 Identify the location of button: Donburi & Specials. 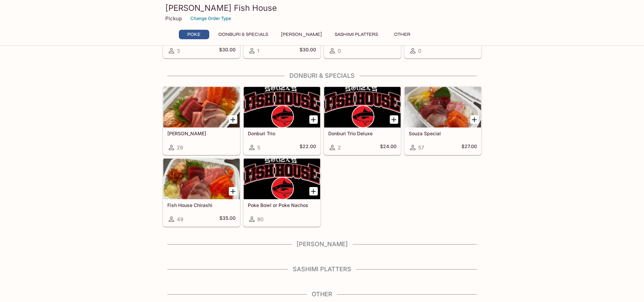
(243, 35).